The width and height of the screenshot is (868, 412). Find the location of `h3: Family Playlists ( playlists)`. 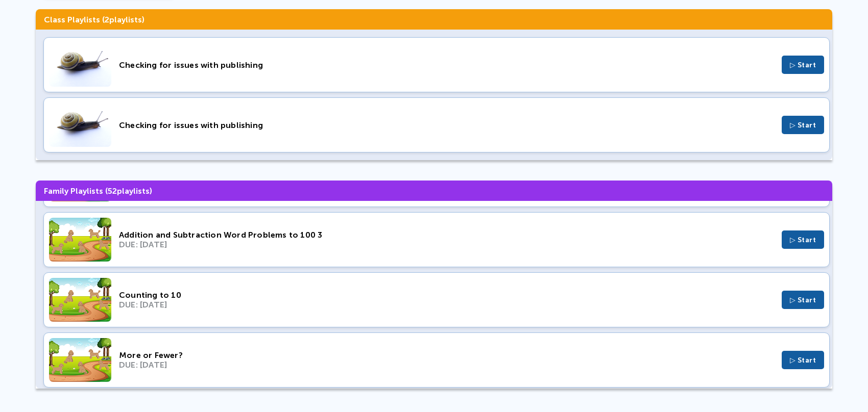

h3: Family Playlists ( playlists) is located at coordinates (434, 191).